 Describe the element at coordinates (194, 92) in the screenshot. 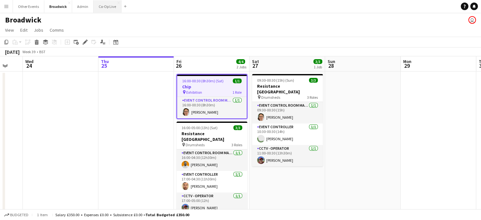

I see `span: Exhibition` at that location.